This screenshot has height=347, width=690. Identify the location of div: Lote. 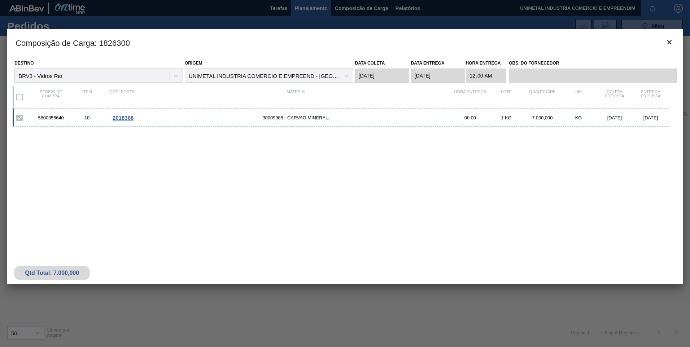
(506, 97).